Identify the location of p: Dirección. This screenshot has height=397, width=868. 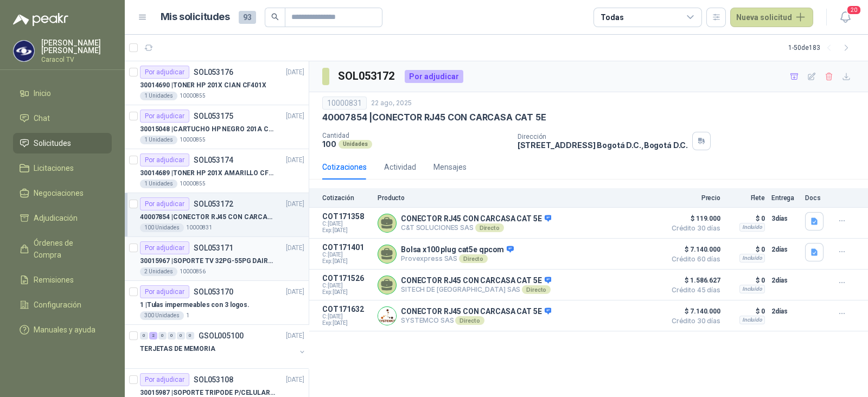
(603, 137).